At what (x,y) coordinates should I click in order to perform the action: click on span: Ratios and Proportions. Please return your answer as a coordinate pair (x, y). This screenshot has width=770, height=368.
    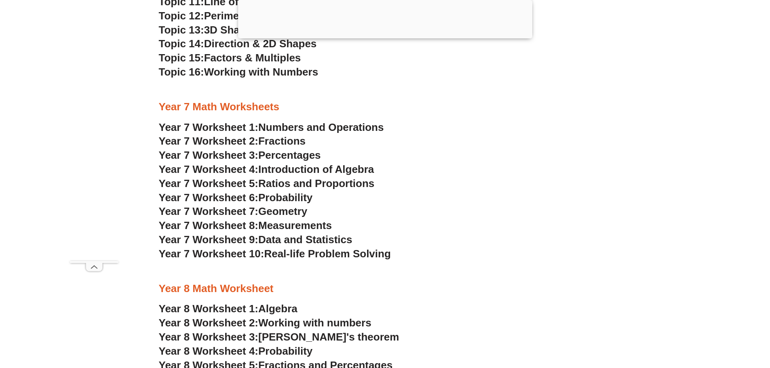
    Looking at the image, I should click on (316, 184).